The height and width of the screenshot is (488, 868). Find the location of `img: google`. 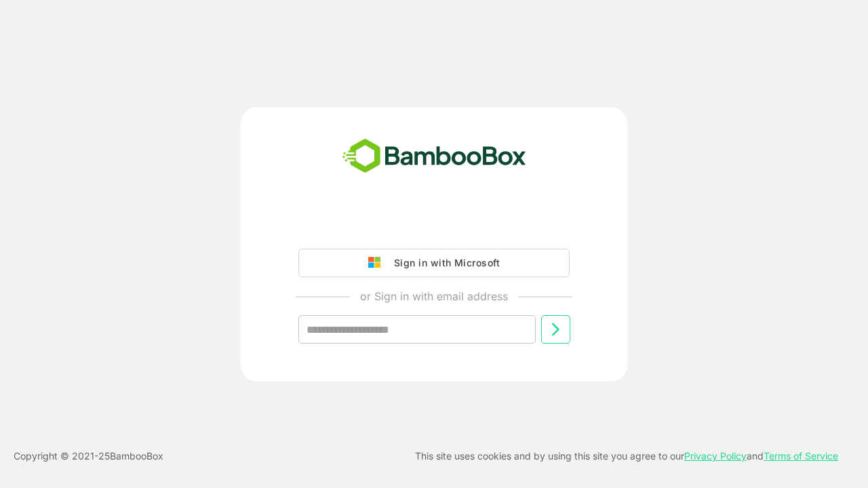

img: google is located at coordinates (378, 263).